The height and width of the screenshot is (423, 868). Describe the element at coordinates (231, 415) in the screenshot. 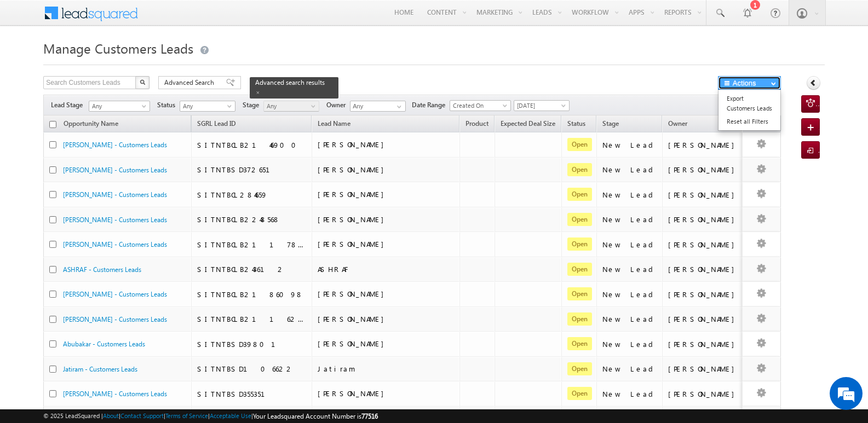

I see `a: Acceptable Use` at that location.